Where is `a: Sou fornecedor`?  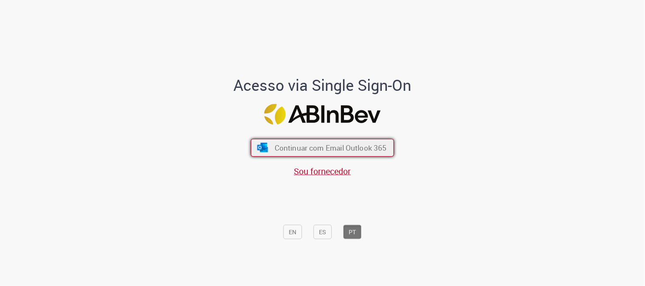 a: Sou fornecedor is located at coordinates (323, 171).